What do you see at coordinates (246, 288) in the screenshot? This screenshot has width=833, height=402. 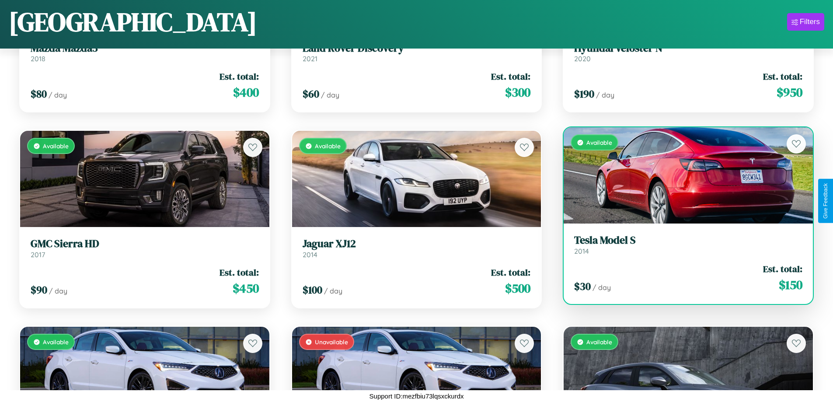 I see `span: $ 450` at bounding box center [246, 288].